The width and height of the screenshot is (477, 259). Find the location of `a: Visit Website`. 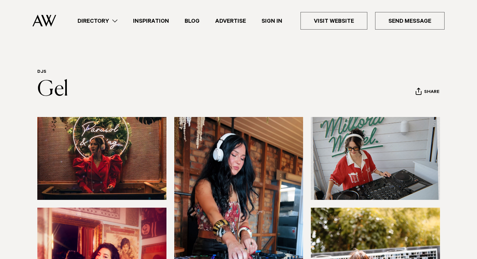

a: Visit Website is located at coordinates (334, 21).